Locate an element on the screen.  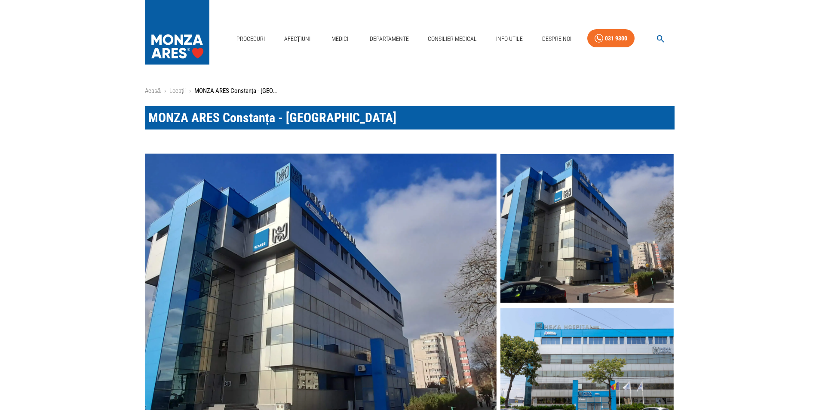
a: Despre Noi is located at coordinates (557, 39).